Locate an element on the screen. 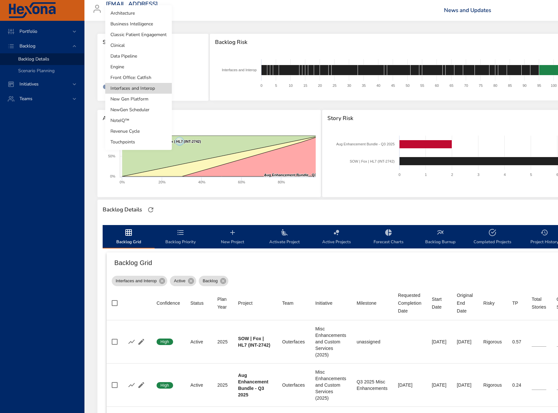 This screenshot has width=558, height=413. li: Revenue Cycle is located at coordinates (138, 131).